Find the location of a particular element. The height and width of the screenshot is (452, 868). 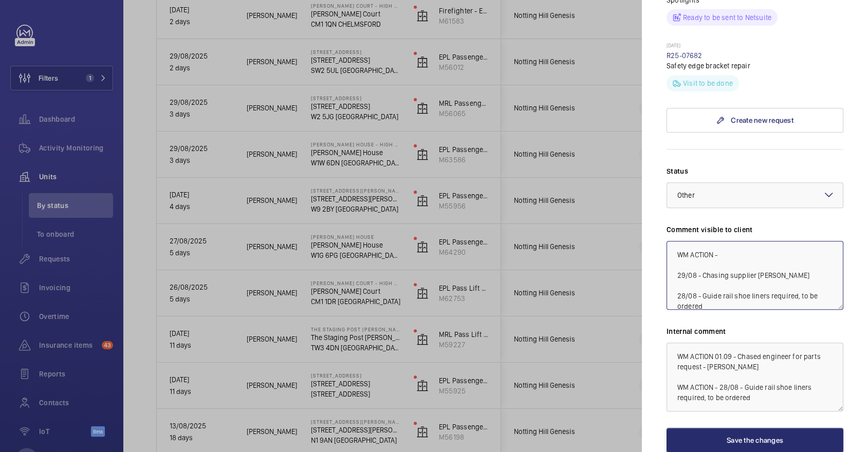

label: Status is located at coordinates (755, 171).